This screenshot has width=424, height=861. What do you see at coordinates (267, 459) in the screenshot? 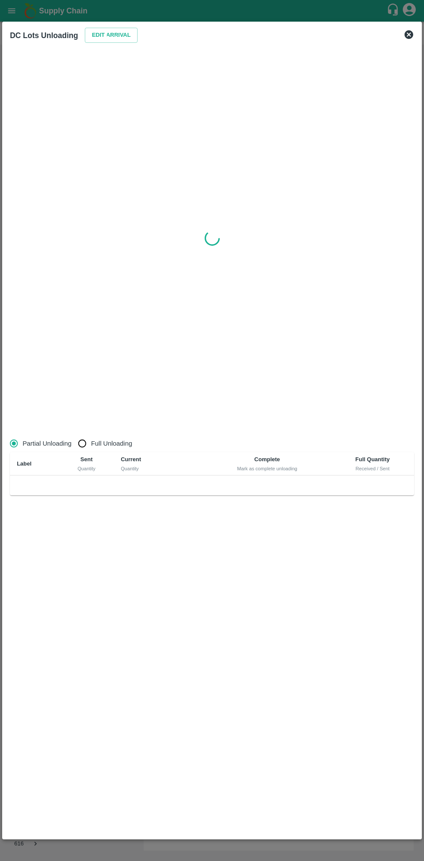
I see `b: Complete` at bounding box center [267, 459].